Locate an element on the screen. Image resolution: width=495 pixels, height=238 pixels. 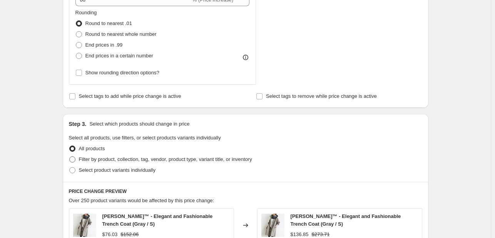
h2: Step 3. is located at coordinates (78, 124).